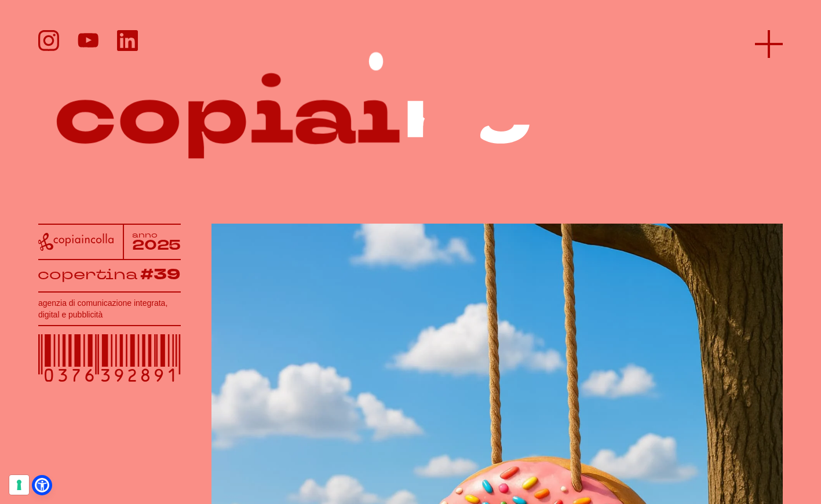  What do you see at coordinates (160, 275) in the screenshot?
I see `tspan: #39` at bounding box center [160, 275].